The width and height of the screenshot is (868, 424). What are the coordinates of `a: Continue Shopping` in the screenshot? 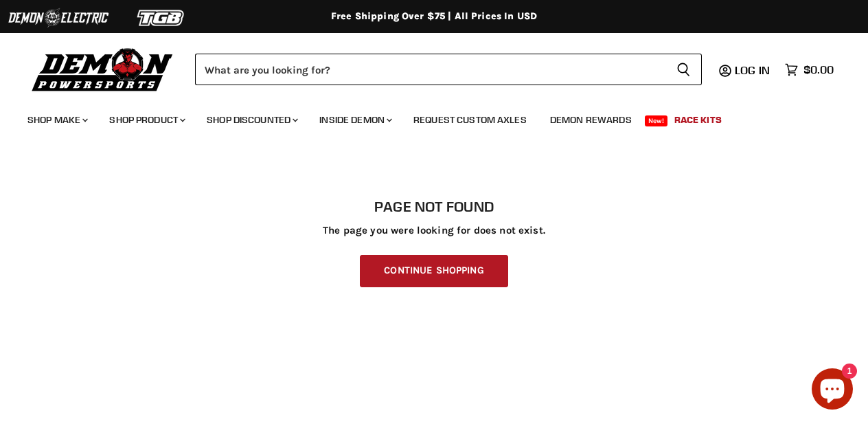 It's located at (434, 271).